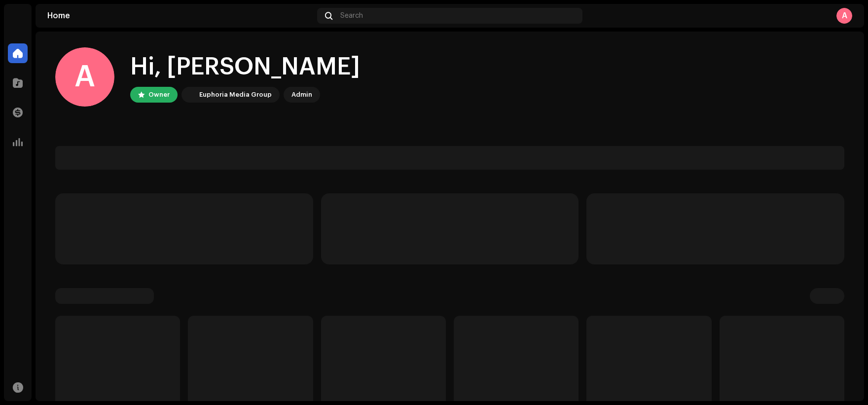  What do you see at coordinates (189, 94) in the screenshot?
I see `img: de0d2825-999c-4937-b35a-9adca56ee094` at bounding box center [189, 94].